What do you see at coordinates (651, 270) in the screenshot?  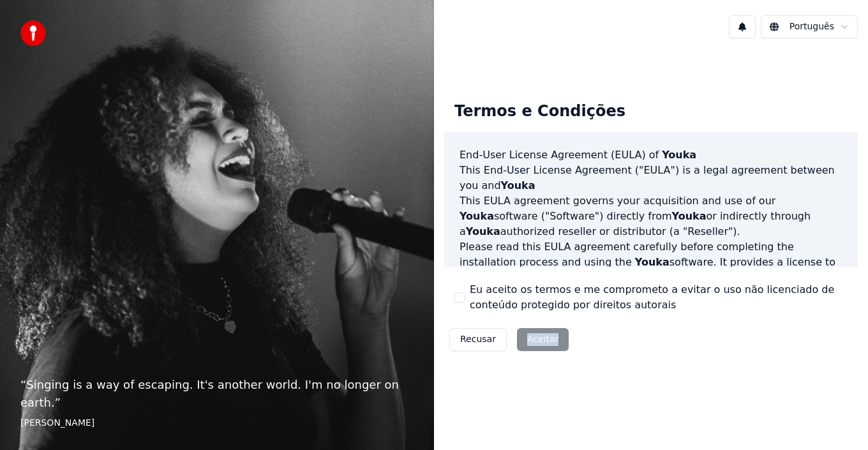 I see `p: Please read this EULA agreement carefully before completing the installation process and using th...` at bounding box center [651, 270].